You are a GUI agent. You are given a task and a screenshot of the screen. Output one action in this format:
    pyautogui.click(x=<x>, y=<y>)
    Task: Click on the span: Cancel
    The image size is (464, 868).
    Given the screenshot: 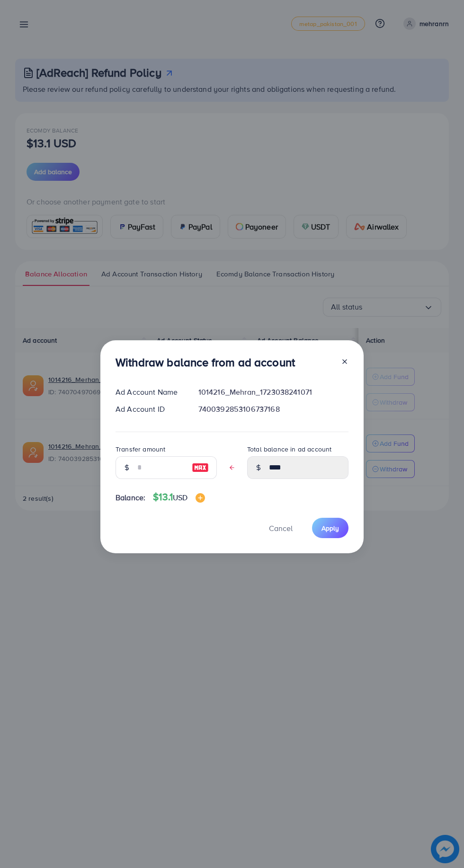 What is the action you would take?
    pyautogui.click(x=281, y=528)
    